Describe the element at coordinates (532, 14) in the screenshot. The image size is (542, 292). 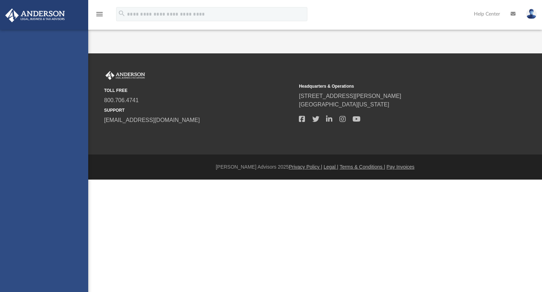
I see `img: User Pic` at that location.